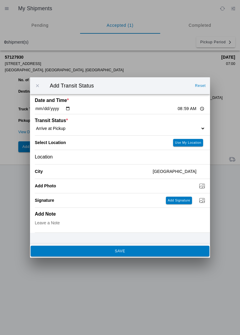  I want to click on ion-label: City, so click(91, 171).